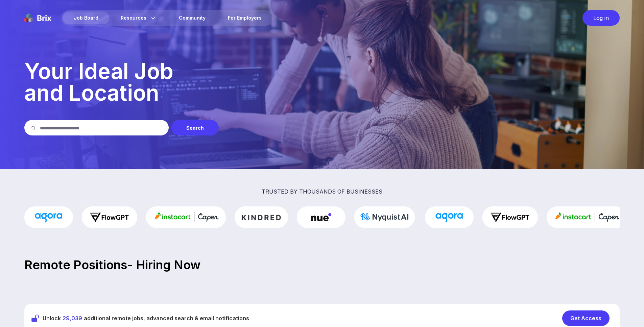 The height and width of the screenshot is (327, 644). I want to click on div: Community, so click(192, 18).